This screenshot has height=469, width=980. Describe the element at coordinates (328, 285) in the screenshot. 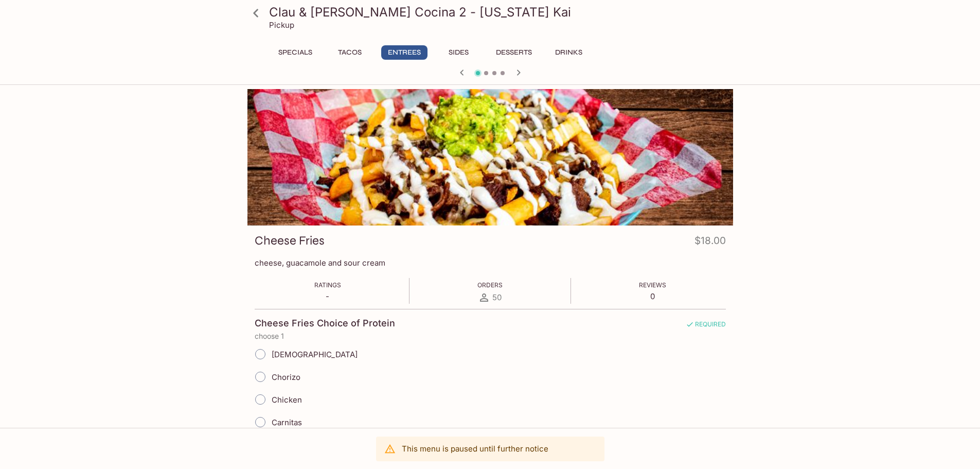

I see `span: Ratings` at that location.